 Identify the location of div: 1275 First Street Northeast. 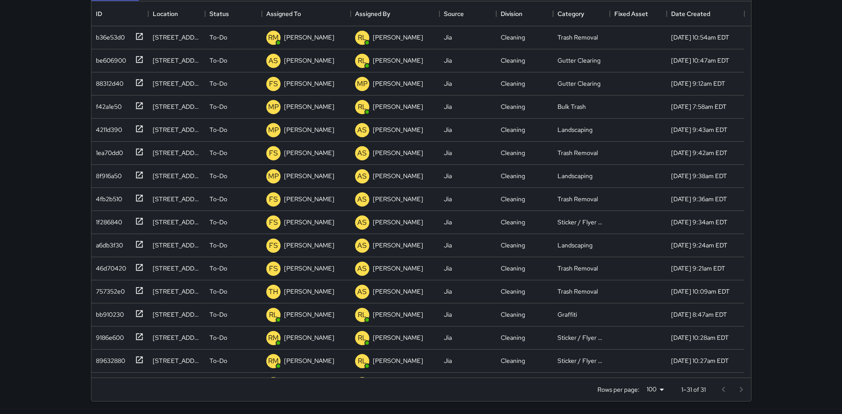
(177, 83).